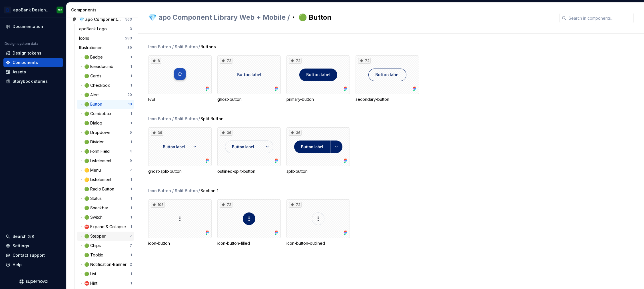  Describe the element at coordinates (92, 47) in the screenshot. I see `div: Illustrationen` at that location.